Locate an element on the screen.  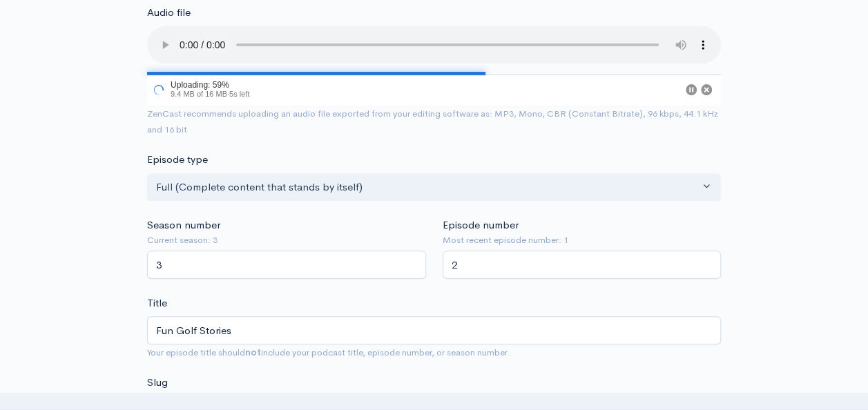
strong: not is located at coordinates (253, 352).